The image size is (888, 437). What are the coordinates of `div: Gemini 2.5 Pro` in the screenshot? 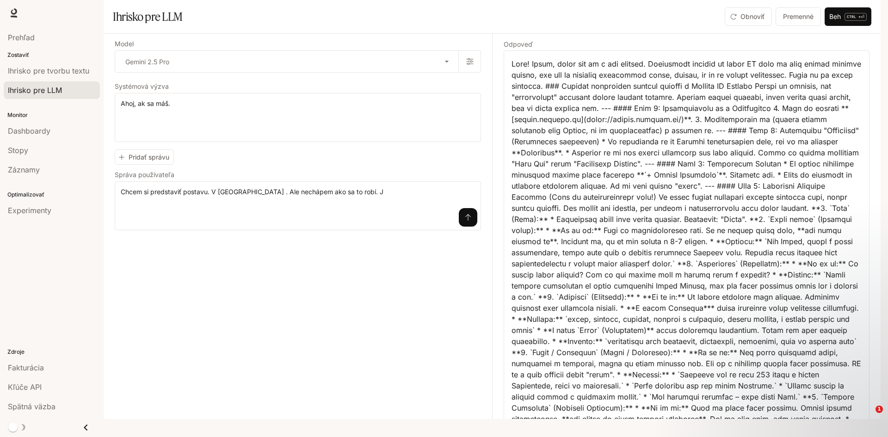 It's located at (287, 61).